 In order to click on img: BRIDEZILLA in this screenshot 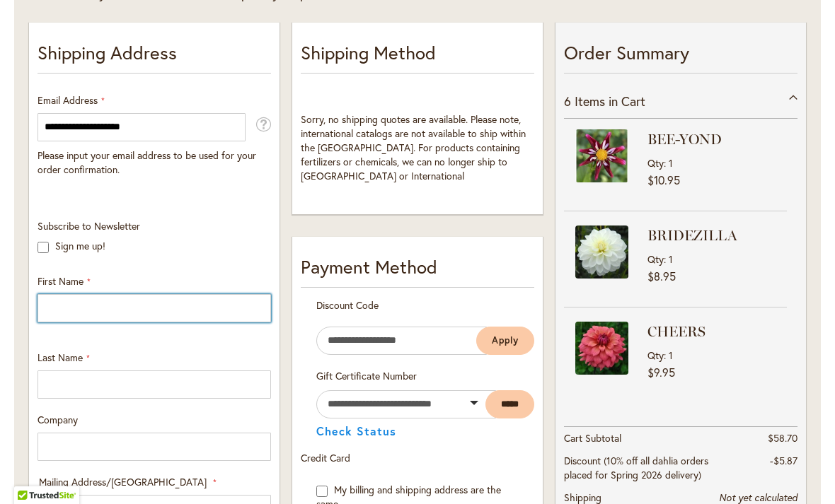, I will do `click(602, 252)`.